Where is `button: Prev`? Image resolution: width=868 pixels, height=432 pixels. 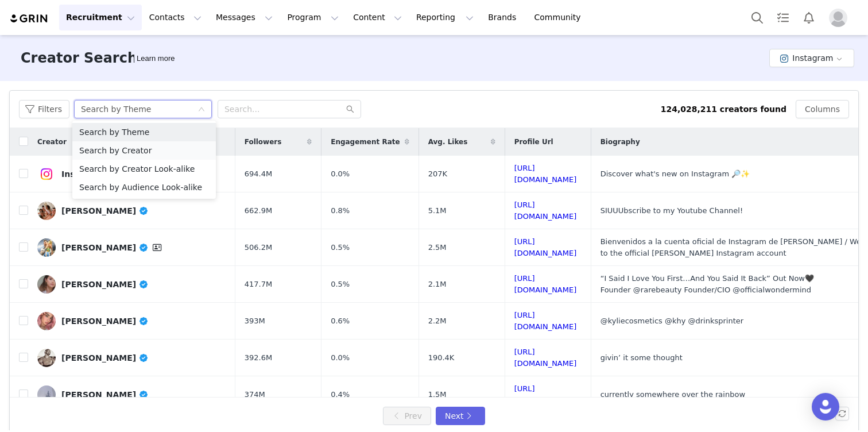
button: Prev is located at coordinates (407, 416).